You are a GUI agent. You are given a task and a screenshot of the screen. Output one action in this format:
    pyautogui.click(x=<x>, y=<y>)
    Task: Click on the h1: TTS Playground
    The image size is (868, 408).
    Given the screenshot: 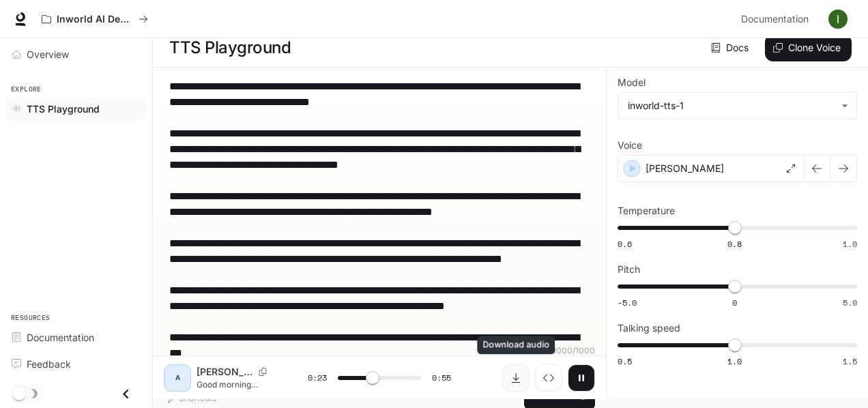 What is the action you would take?
    pyautogui.click(x=230, y=48)
    